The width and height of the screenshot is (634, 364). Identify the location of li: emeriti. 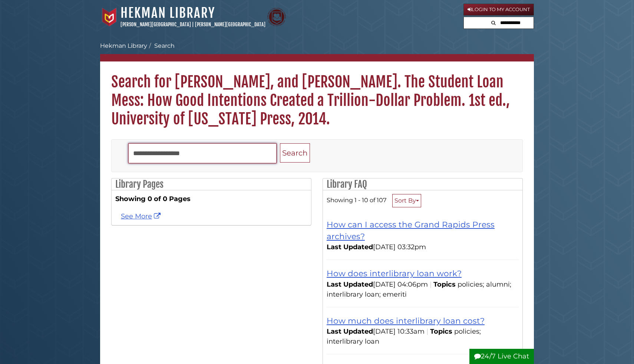
(395, 295).